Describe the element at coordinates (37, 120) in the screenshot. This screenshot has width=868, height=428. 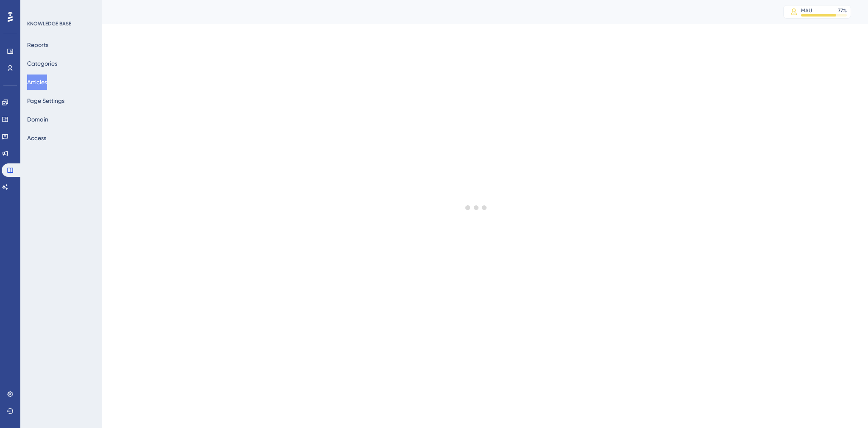
I see `button: Domain` at that location.